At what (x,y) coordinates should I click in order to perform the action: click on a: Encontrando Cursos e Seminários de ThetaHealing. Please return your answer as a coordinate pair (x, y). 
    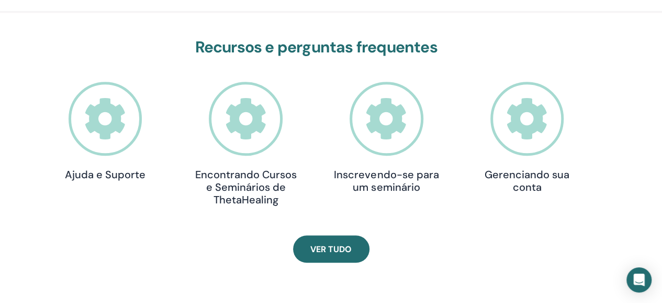
    Looking at the image, I should click on (246, 143).